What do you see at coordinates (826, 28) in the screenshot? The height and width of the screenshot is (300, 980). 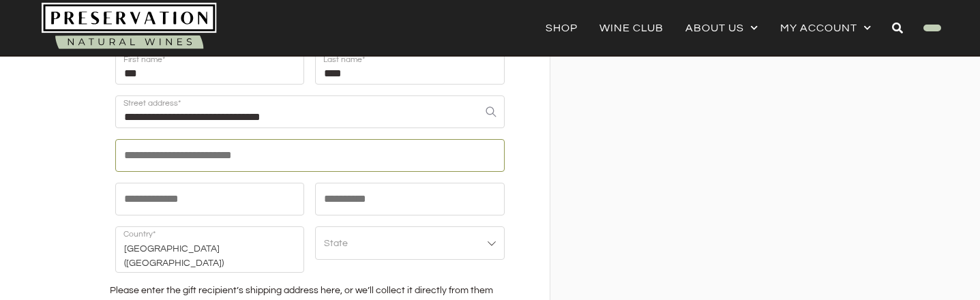 I see `a: My account` at bounding box center [826, 28].